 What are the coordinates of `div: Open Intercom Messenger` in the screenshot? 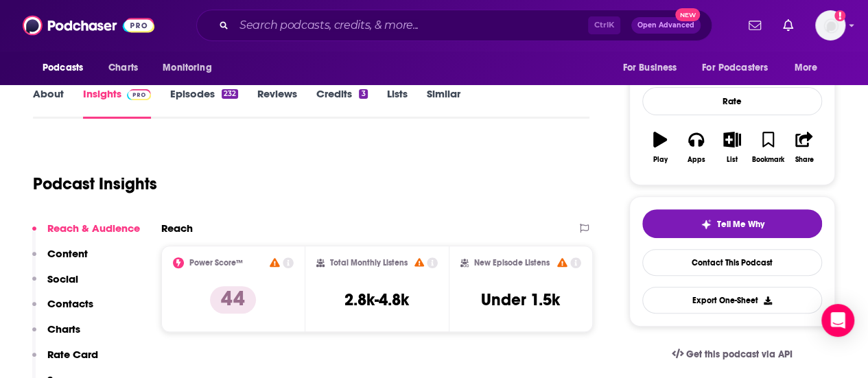 It's located at (838, 320).